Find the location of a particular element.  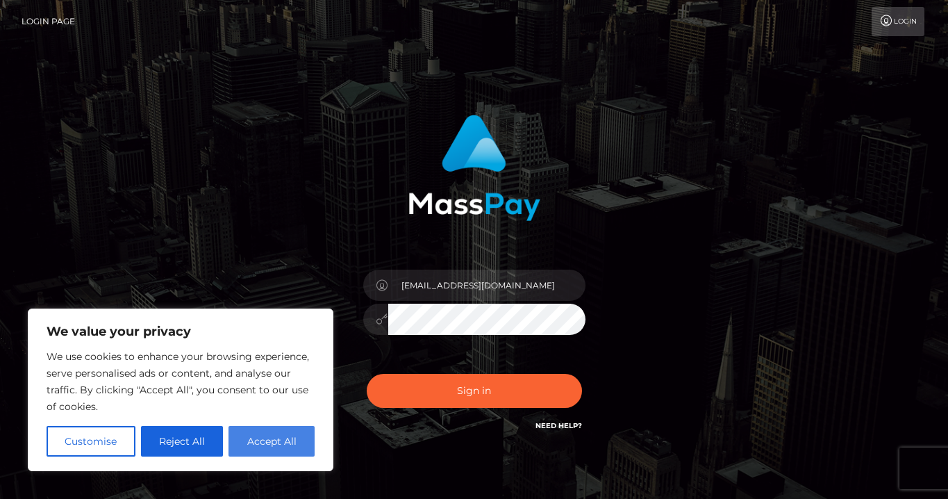

a: Need Help? is located at coordinates (558, 425).